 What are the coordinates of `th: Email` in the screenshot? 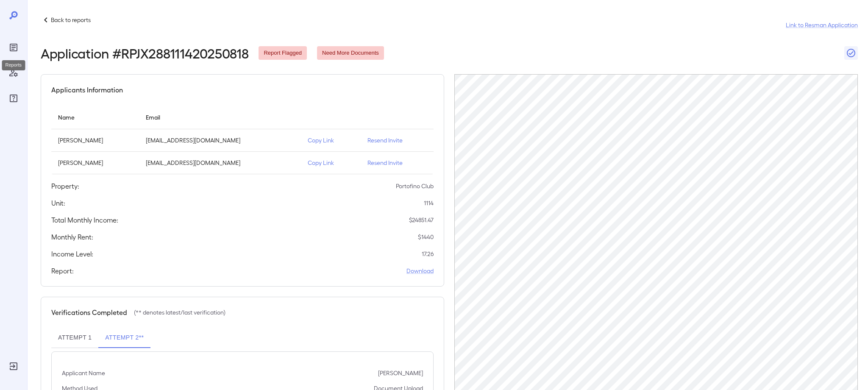 It's located at (220, 117).